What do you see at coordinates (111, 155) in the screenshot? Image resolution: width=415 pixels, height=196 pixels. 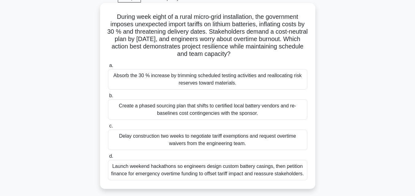 I see `span: d.` at bounding box center [111, 155].